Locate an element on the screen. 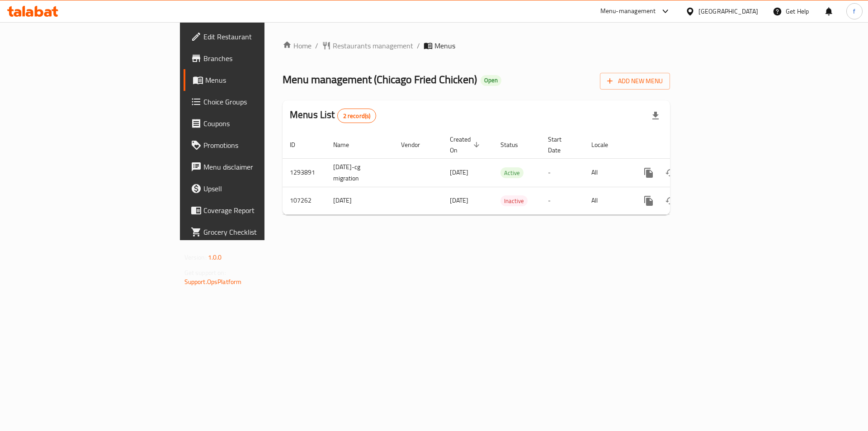 This screenshot has height=431, width=868. span: Start Date is located at coordinates (560, 145).